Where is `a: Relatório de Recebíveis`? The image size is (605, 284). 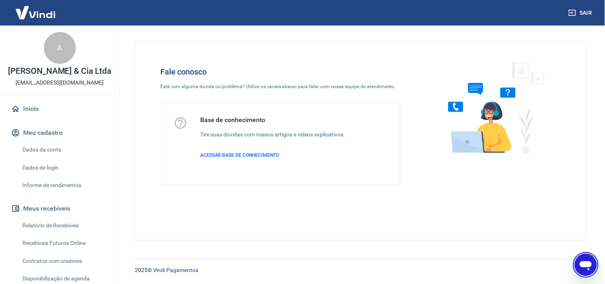
a: Relatório de Recebíveis is located at coordinates (64, 225).